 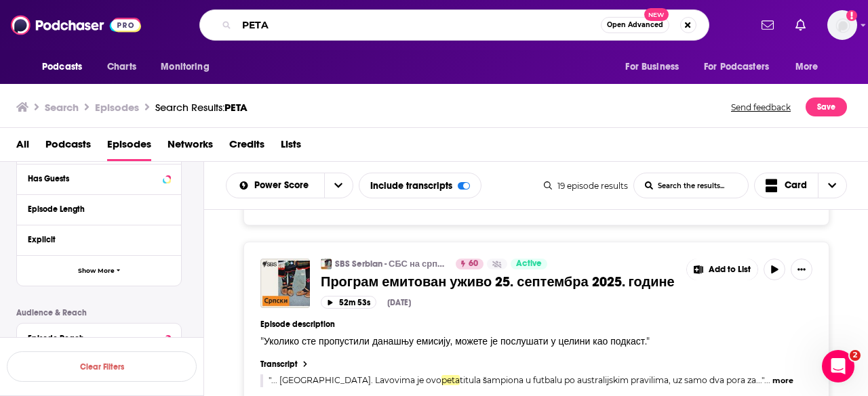 I want to click on a: All, so click(x=22, y=147).